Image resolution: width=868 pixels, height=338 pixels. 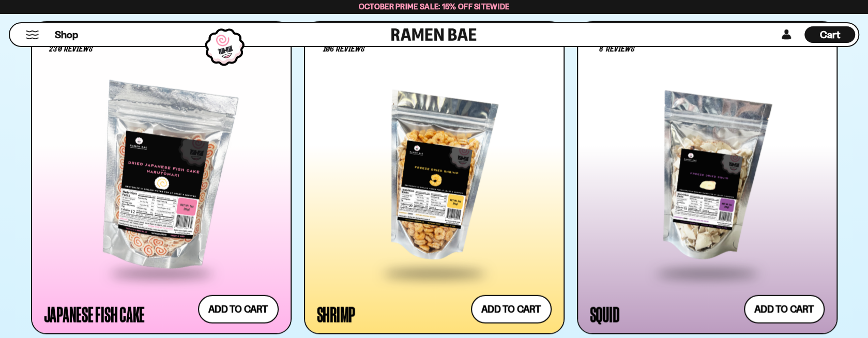 I want to click on div: Cart, so click(x=830, y=35).